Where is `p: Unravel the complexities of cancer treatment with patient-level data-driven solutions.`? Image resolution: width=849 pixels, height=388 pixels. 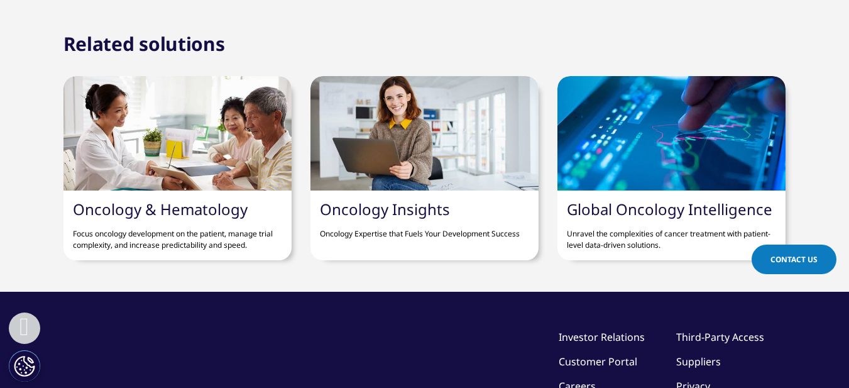 p: Unravel the complexities of cancer treatment with patient-level data-driven solutions. is located at coordinates (671, 234).